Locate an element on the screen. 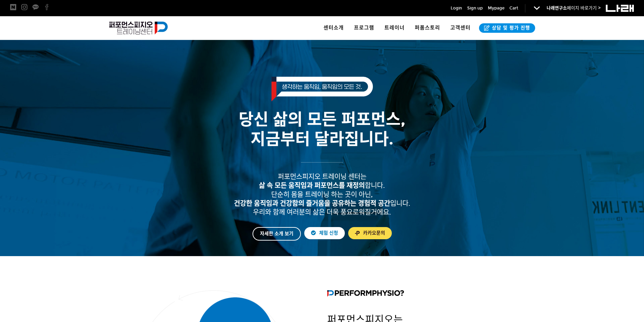 The height and width of the screenshot is (322, 644). span: 합니다. is located at coordinates (322, 186).